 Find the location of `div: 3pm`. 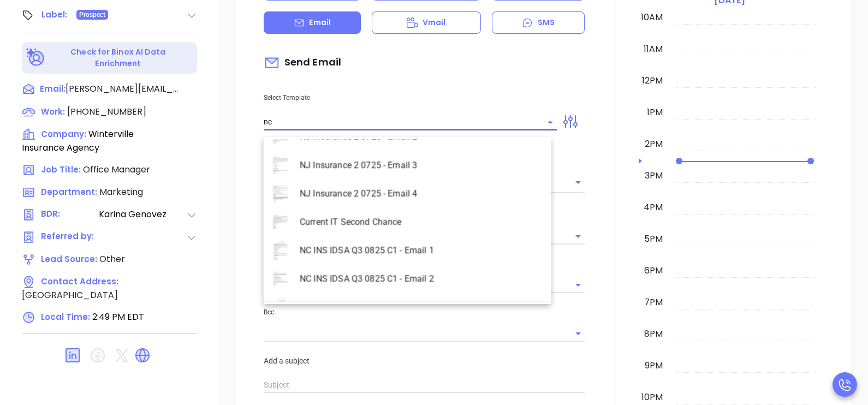

div: 3pm is located at coordinates (654, 176).